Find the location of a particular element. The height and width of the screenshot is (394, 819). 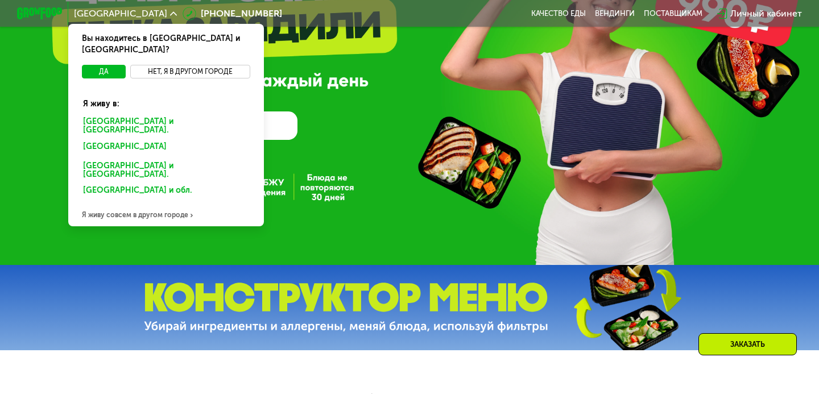

a: Вендинги is located at coordinates (615, 14).